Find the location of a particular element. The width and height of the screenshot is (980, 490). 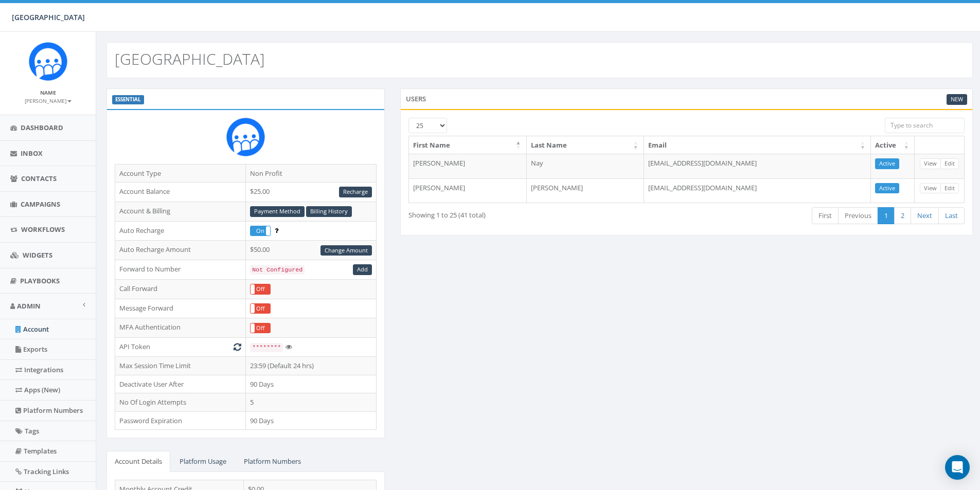

code: Not Configured is located at coordinates (277, 270).